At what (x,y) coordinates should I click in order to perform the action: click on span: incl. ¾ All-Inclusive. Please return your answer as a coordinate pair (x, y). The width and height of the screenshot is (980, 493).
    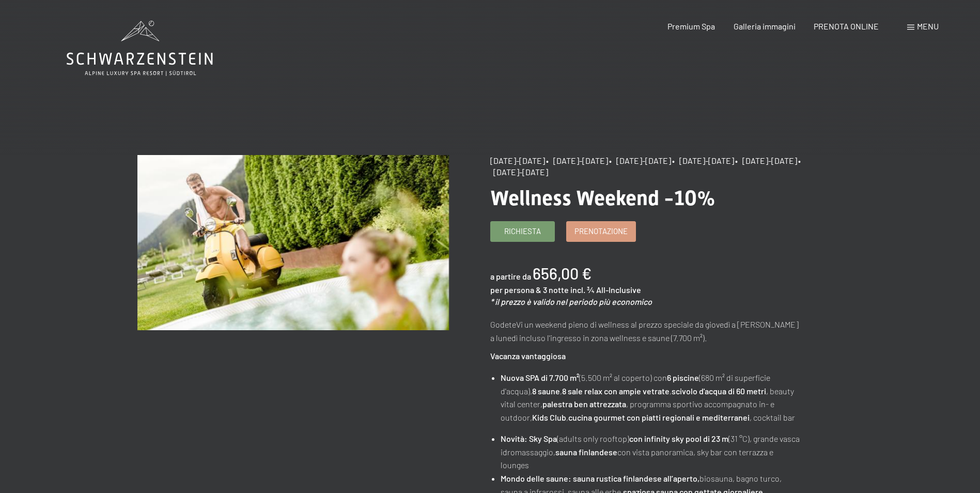
    Looking at the image, I should click on (606, 290).